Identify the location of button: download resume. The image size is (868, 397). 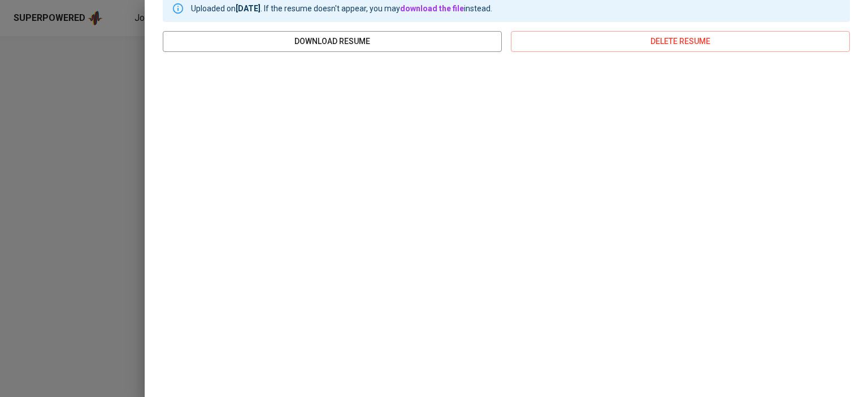
(333, 41).